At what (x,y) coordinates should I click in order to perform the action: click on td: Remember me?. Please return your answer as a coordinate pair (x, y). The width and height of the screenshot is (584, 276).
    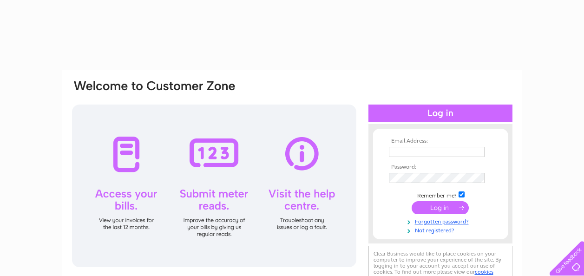
    Looking at the image, I should click on (440, 195).